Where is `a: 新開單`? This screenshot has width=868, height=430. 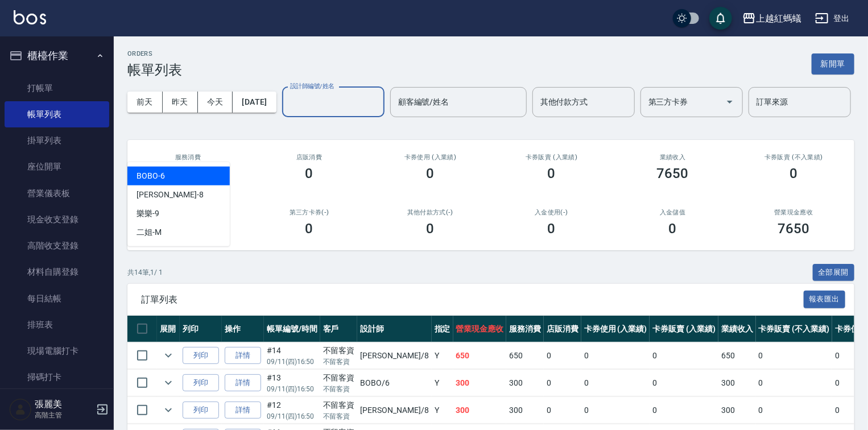
a: 新開單 is located at coordinates (832, 63).